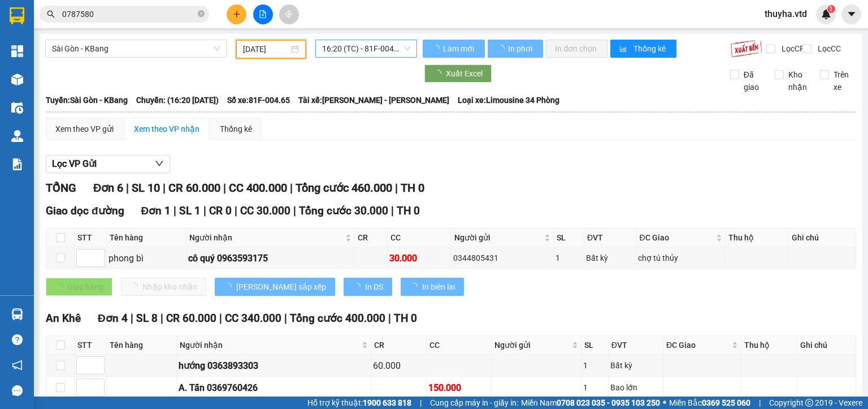  Describe the element at coordinates (360, 403) in the screenshot. I see `span: Hỗ trợ kỹ thuật:` at that location.